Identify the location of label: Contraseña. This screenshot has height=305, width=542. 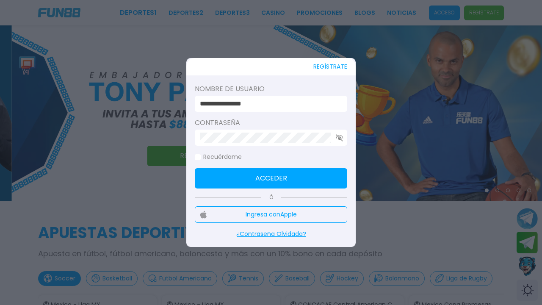
(271, 123).